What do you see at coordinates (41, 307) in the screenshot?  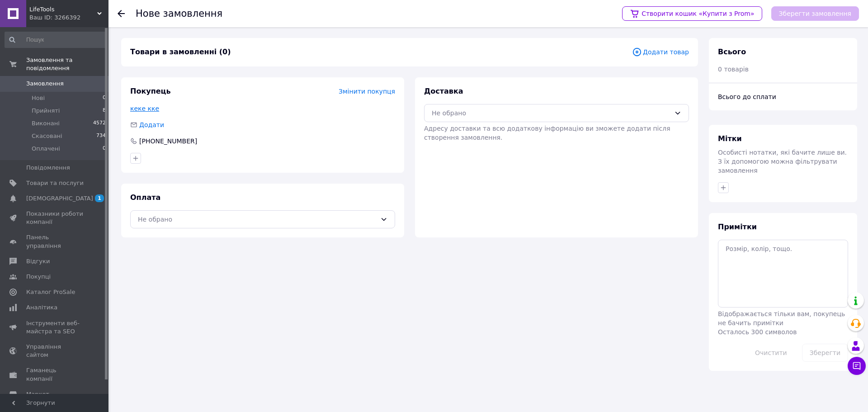 I see `span: Аналітика` at bounding box center [41, 307].